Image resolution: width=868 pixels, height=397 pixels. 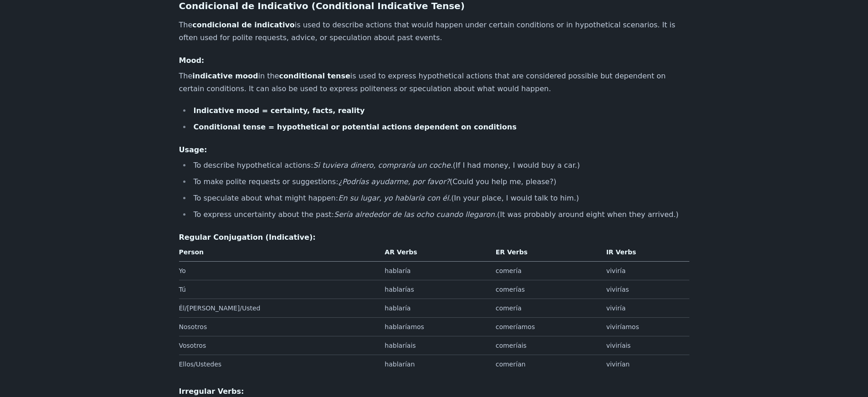 I want to click on td: Yo, so click(x=280, y=271).